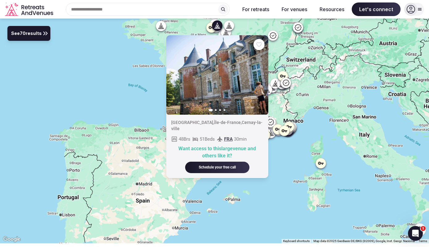 This screenshot has height=247, width=429. What do you see at coordinates (30, 9) in the screenshot?
I see `svg: Retreats and Venues company logo` at bounding box center [30, 9].